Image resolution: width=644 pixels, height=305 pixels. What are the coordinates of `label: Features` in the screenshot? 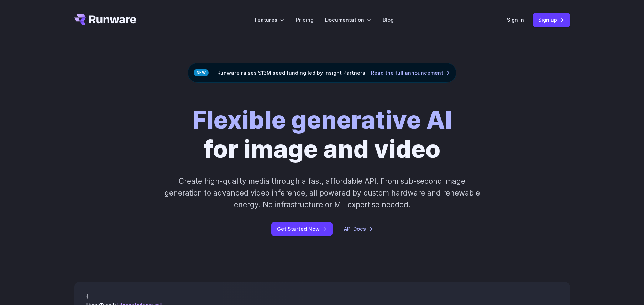 It's located at (269, 20).